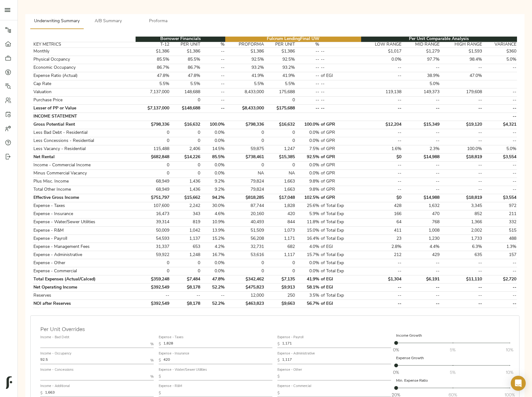 The height and width of the screenshot is (397, 532). Describe the element at coordinates (214, 231) in the screenshot. I see `td: 13.9%` at that location.